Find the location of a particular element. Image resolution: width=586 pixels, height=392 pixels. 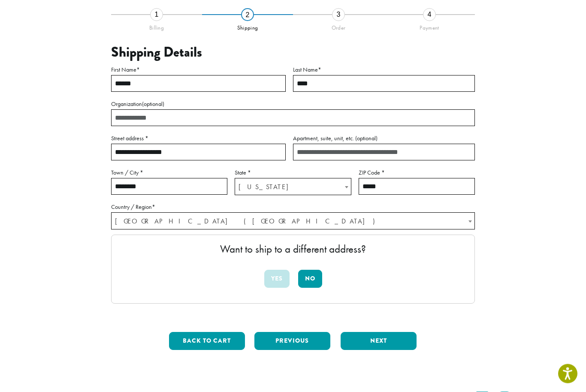

button: No is located at coordinates (311, 279).